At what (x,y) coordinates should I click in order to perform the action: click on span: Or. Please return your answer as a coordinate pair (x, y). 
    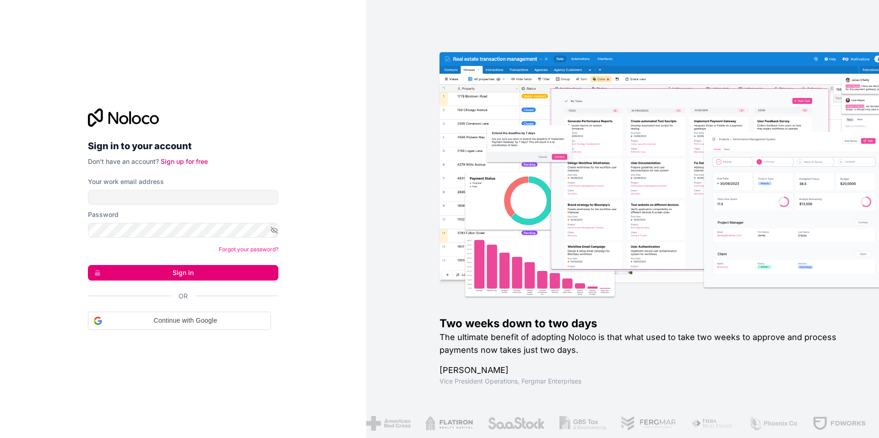
    Looking at the image, I should click on (183, 296).